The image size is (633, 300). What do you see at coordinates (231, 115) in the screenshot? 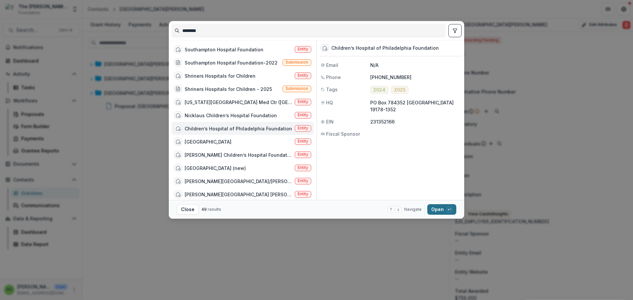
I see `div: Nicklaus Children’s Hospital Foundation` at bounding box center [231, 115].